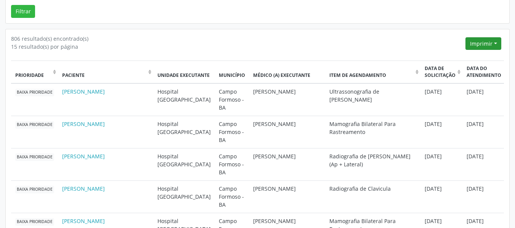 This screenshot has height=228, width=515. I want to click on div: Médico (a) executante, so click(287, 75).